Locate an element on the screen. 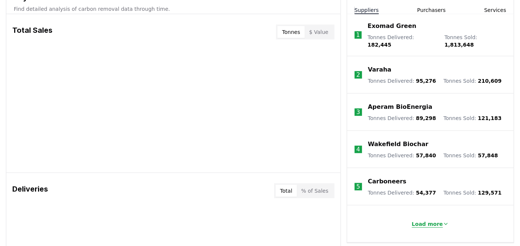 This screenshot has height=246, width=520. span: 210,609 is located at coordinates (490, 81).